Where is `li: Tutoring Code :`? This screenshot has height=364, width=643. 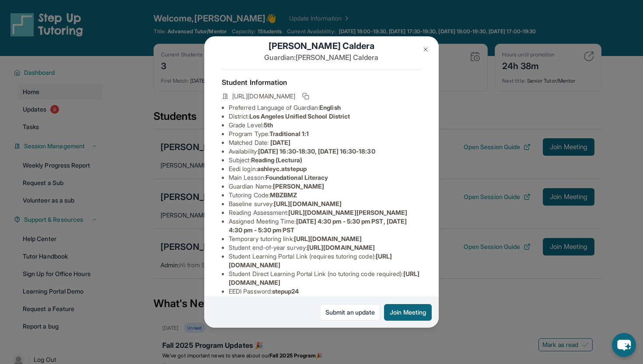
li: Tutoring Code : is located at coordinates (325, 195).